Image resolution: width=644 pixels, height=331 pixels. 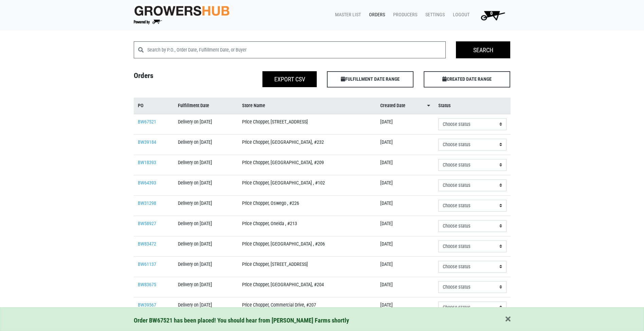 I want to click on span: Created Date, so click(x=393, y=106).